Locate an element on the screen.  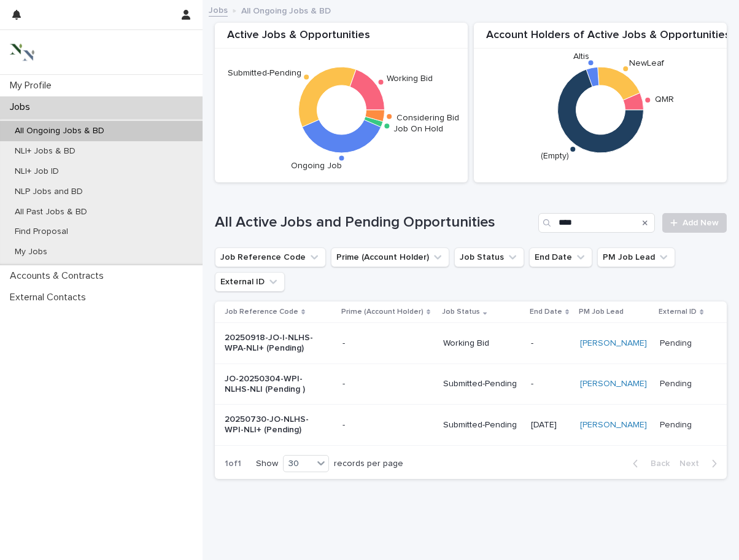
p: External Contacts is located at coordinates (50, 297).